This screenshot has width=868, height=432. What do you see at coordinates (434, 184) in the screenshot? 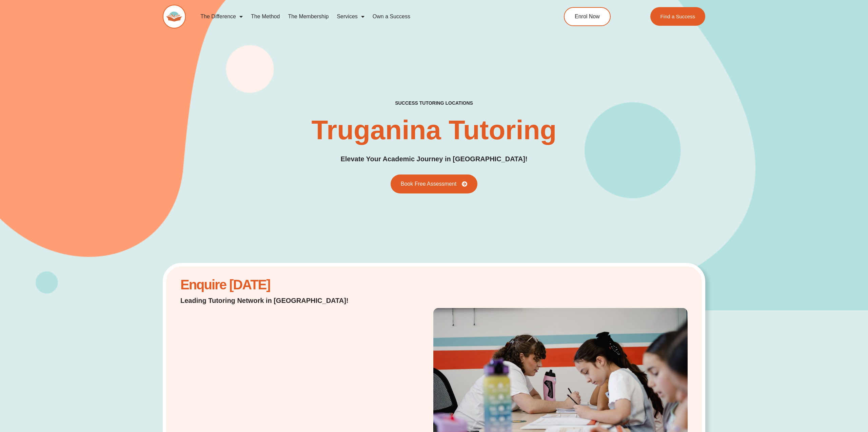
I see `a: Book Free Assessment` at bounding box center [434, 184].